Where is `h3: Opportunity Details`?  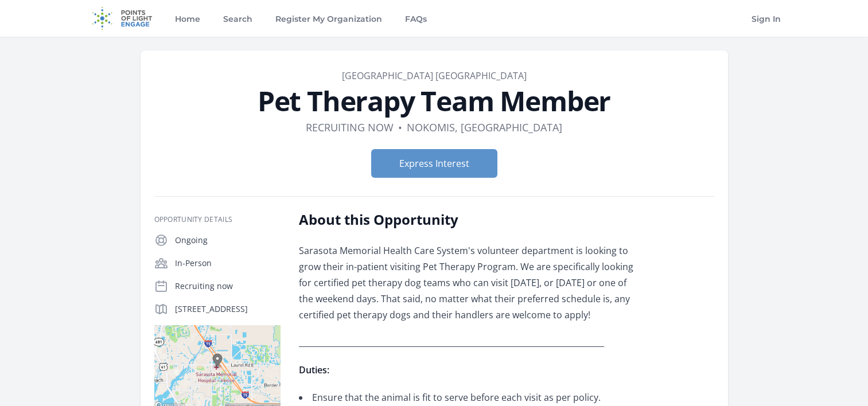
h3: Opportunity Details is located at coordinates (217, 220).